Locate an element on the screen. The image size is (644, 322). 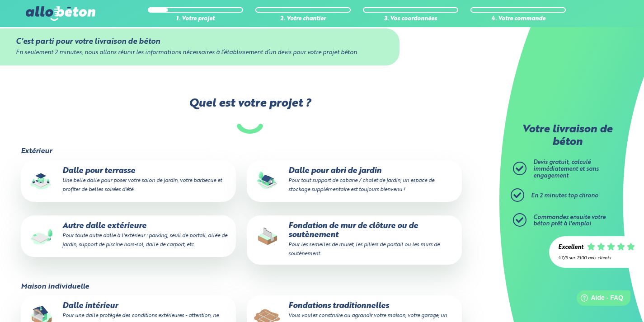
img: allobéton is located at coordinates (61, 14).